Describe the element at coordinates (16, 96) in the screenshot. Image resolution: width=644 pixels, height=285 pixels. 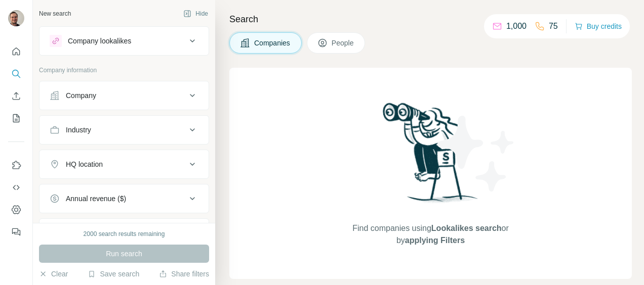
I see `button: Enrich CSV` at that location.